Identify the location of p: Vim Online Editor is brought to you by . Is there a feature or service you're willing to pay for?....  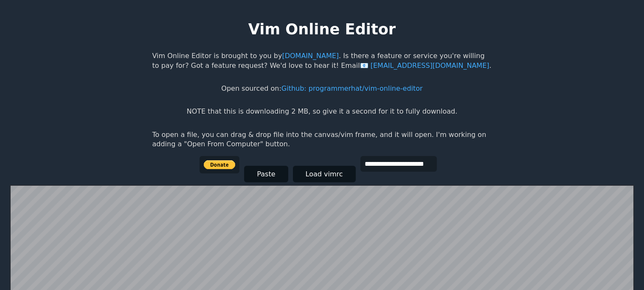
(322, 61).